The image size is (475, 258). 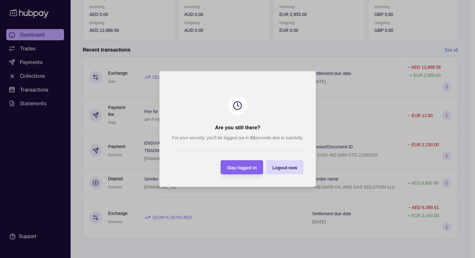 What do you see at coordinates (284, 167) in the screenshot?
I see `button: Logout now` at bounding box center [284, 167].